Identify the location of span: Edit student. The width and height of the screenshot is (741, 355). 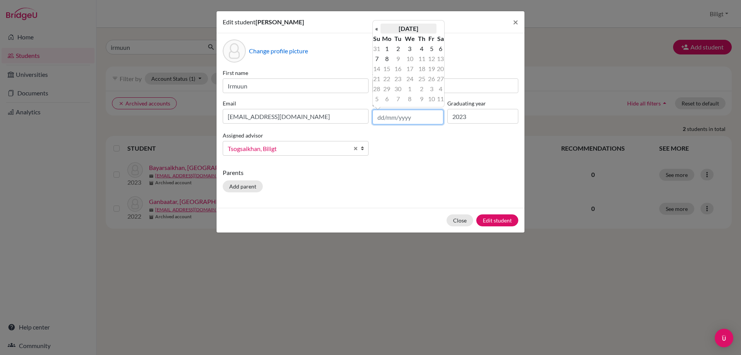
(239, 22).